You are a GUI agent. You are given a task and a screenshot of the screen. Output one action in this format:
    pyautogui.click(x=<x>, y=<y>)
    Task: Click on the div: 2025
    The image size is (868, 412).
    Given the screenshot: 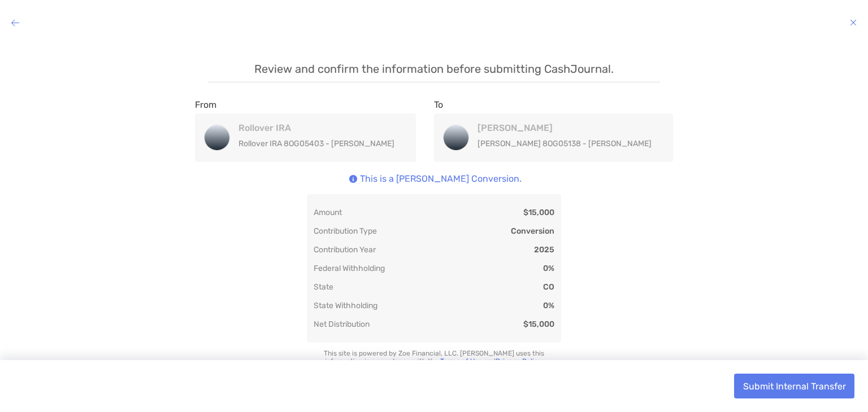 What is the action you would take?
    pyautogui.click(x=544, y=249)
    